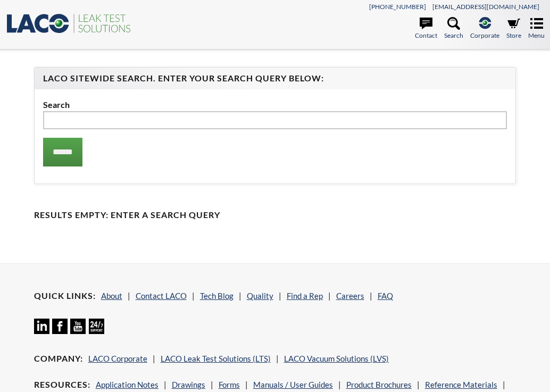  I want to click on img: 24/7 Support Icon, so click(97, 327).